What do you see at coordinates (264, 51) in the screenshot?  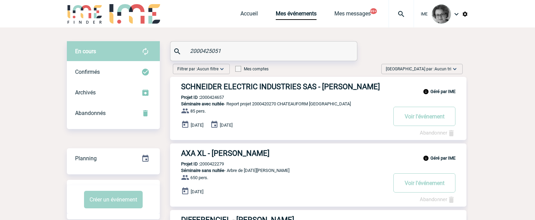 I see `input: Rechercher un événement par son nom` at bounding box center [264, 51].